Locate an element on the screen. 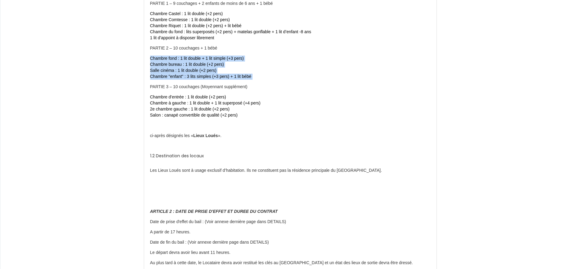  em: ARTICLE 2 : DATE DE PRISE D'EFFET ET DUREE DU CONTRAT is located at coordinates (214, 212).